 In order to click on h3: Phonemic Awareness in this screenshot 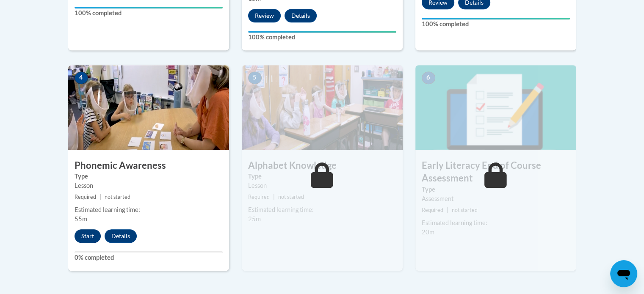, I will do `click(149, 166)`.